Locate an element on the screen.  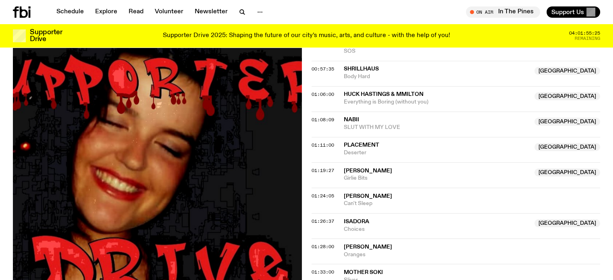
span: Choices is located at coordinates (437, 229).